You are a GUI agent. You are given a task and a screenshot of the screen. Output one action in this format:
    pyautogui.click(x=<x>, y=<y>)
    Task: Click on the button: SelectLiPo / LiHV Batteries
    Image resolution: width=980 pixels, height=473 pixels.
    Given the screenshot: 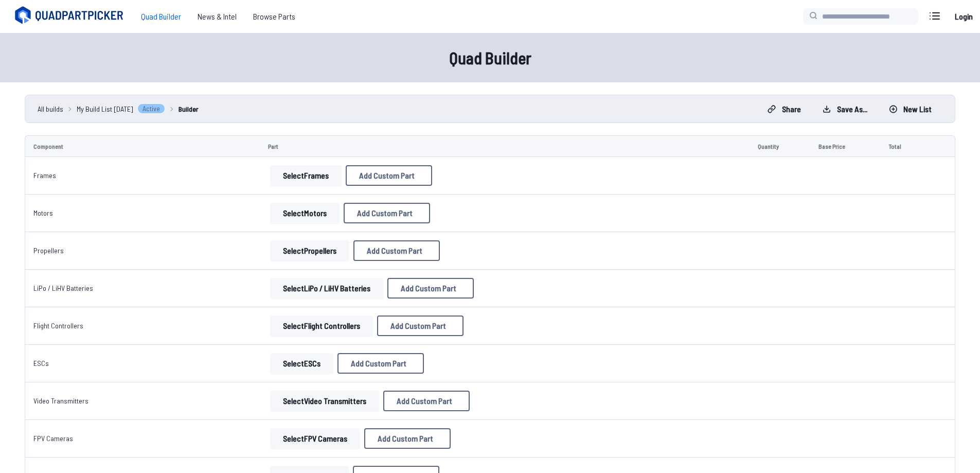 What is the action you would take?
    pyautogui.click(x=326, y=288)
    